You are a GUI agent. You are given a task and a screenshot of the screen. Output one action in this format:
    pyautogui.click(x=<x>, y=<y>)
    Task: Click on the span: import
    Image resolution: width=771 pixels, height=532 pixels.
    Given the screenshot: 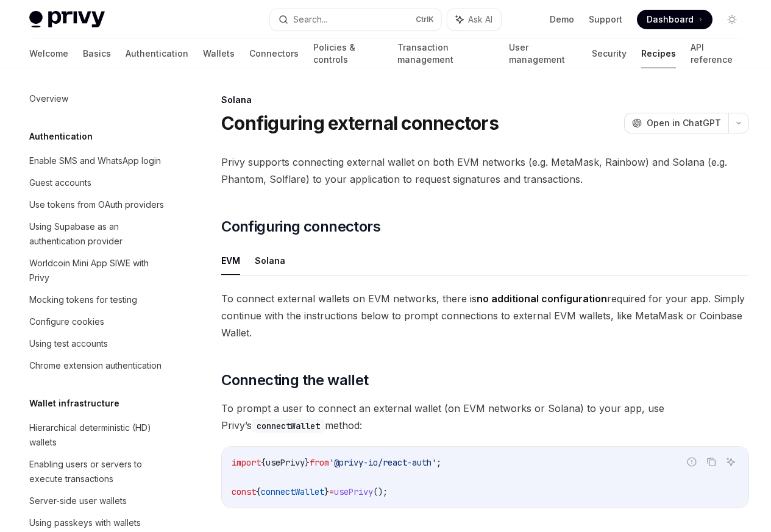 What is the action you would take?
    pyautogui.click(x=247, y=463)
    